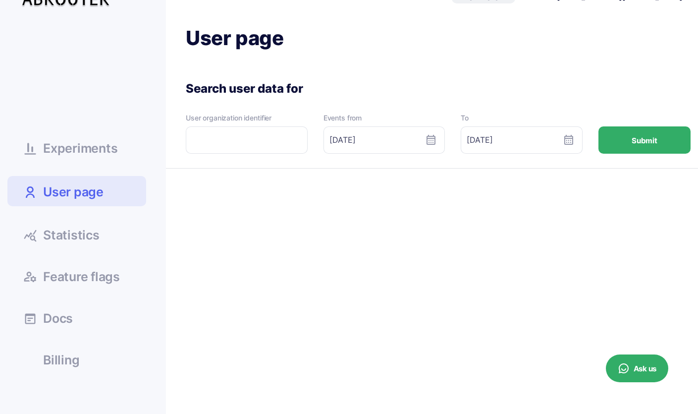 This screenshot has width=698, height=414. Describe the element at coordinates (522, 118) in the screenshot. I see `div: To` at that location.